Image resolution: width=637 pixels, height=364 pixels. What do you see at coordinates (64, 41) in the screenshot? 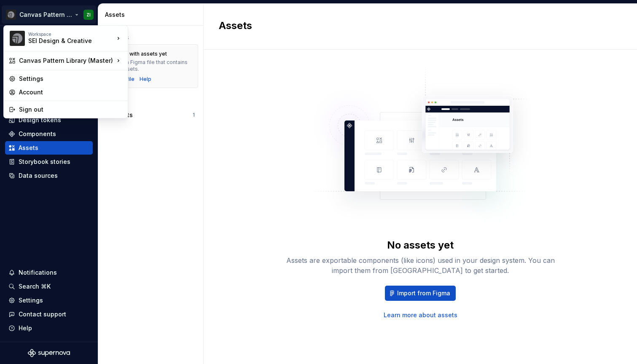
I see `div: SEI Design & Creative` at bounding box center [64, 41].